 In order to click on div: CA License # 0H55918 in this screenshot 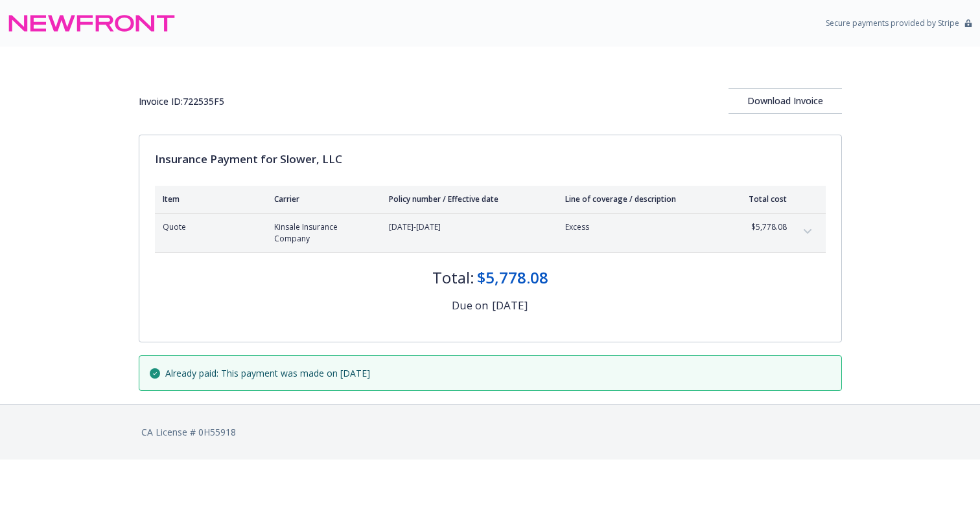, I will do `click(490, 432)`.